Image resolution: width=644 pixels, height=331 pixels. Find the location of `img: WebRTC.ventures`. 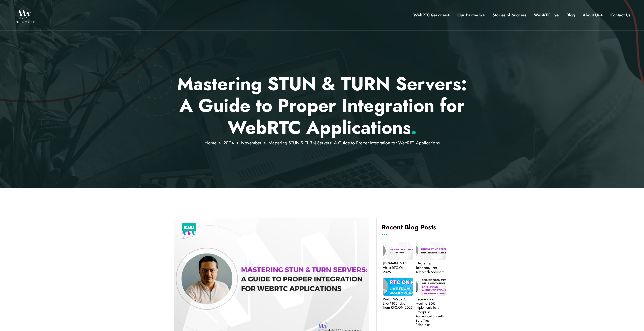

img: WebRTC.ventures is located at coordinates (24, 15).